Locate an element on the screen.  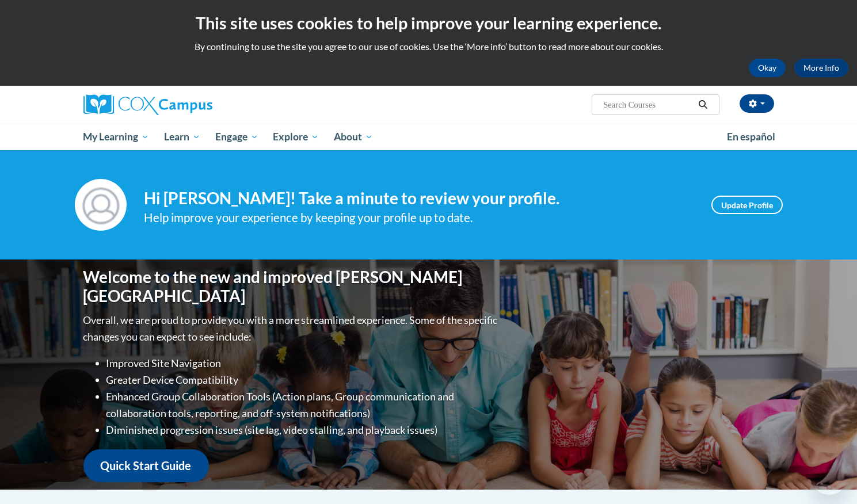
a: Engage is located at coordinates (236, 137).